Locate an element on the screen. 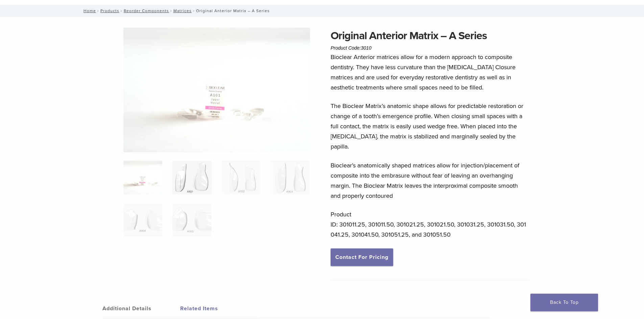 This screenshot has height=319, width=644. p: The Bioclear Matrix’s anatomic shape allows for predictable restoration or change of a tooth’s em... is located at coordinates (430, 126).